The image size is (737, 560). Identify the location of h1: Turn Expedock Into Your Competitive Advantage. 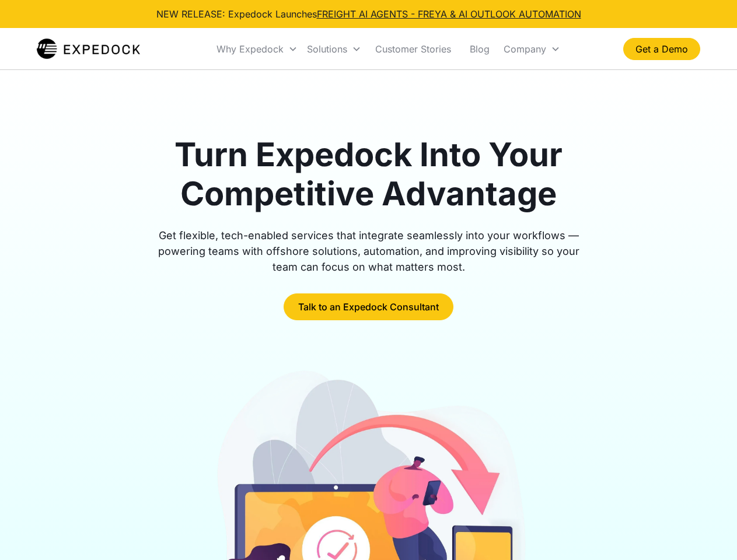
(369, 175).